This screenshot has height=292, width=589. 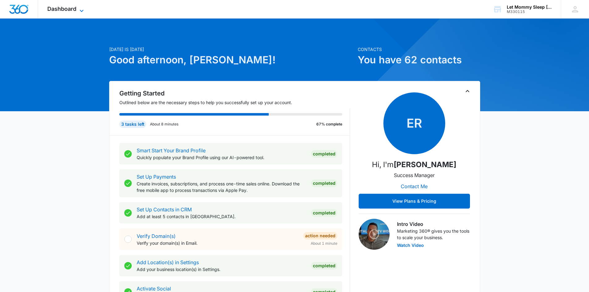 What do you see at coordinates (133, 124) in the screenshot?
I see `div: 3 tasks left` at bounding box center [133, 124].